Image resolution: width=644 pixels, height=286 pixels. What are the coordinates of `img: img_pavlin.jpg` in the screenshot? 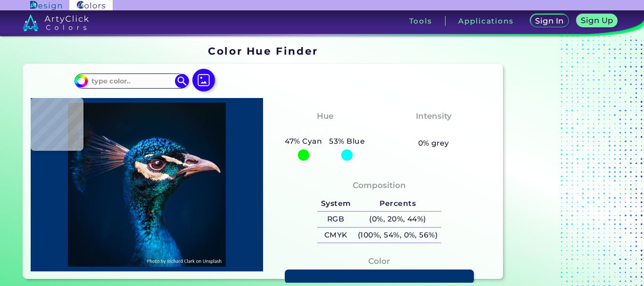 It's located at (147, 185).